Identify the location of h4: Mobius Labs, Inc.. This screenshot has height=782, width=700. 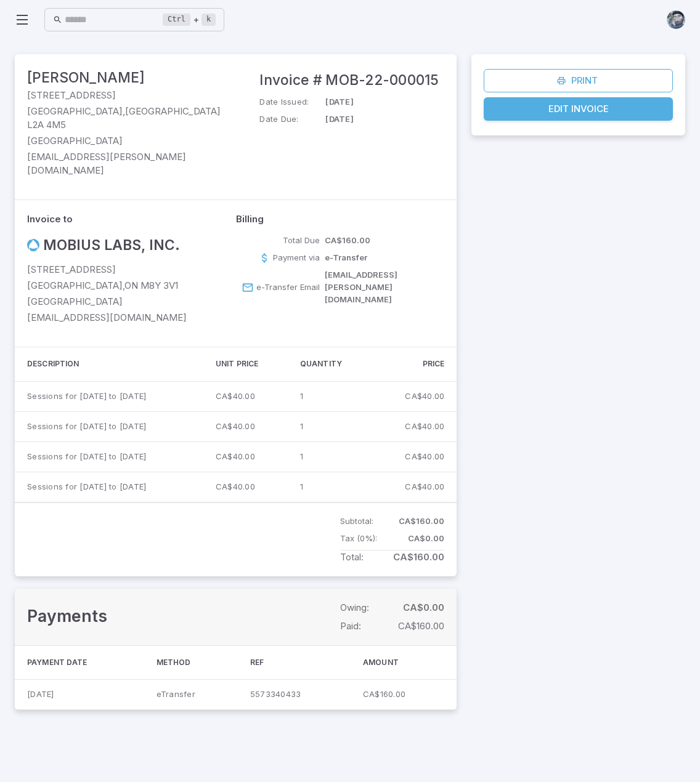
(111, 245).